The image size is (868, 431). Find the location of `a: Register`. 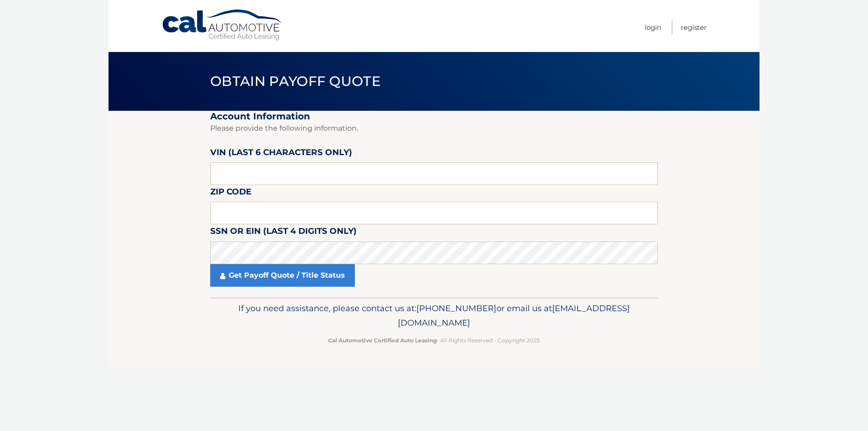

a: Register is located at coordinates (693, 27).